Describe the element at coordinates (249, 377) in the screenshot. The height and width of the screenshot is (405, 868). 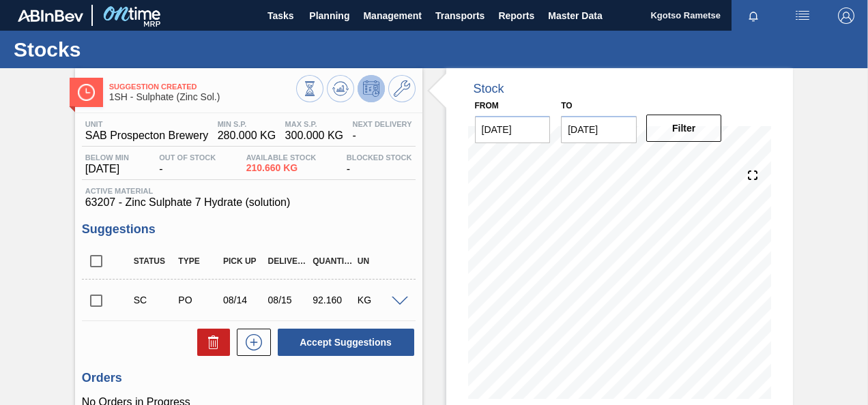
I see `h3: Orders` at that location.